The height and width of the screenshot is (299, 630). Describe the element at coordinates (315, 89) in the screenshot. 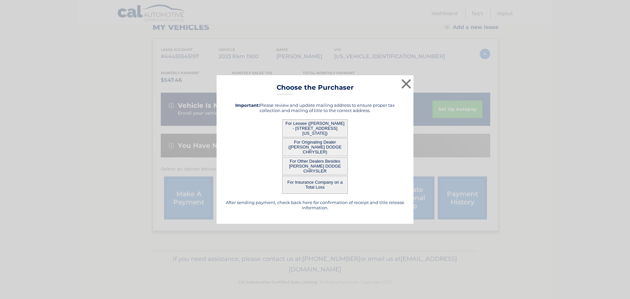

I see `h3: Choose the Purchaser` at that location.